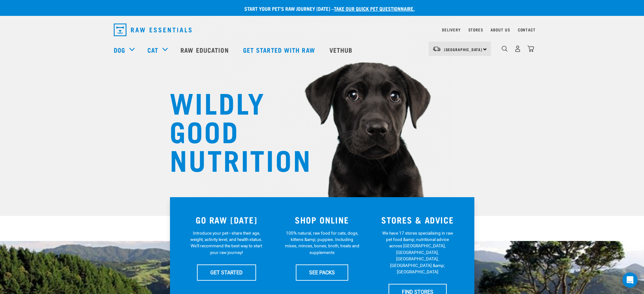  I want to click on img: home-icon-1@2x.png, so click(505, 49).